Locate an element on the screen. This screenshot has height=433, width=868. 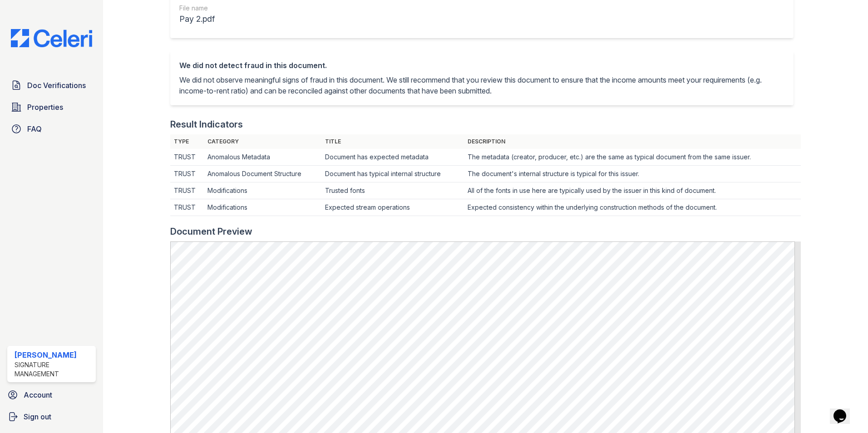
a: FAQ is located at coordinates (51, 129).